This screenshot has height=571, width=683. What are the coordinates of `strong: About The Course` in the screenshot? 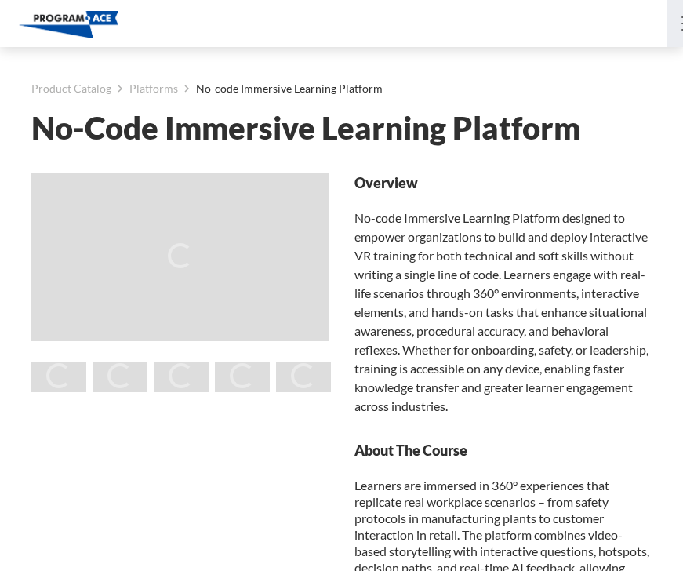 It's located at (503, 450).